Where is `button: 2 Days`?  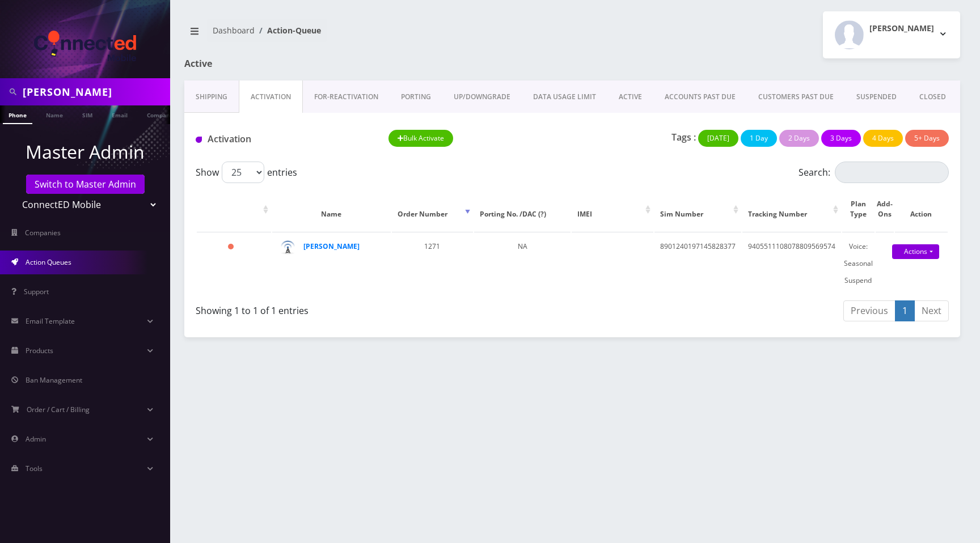 button: 2 Days is located at coordinates (799, 138).